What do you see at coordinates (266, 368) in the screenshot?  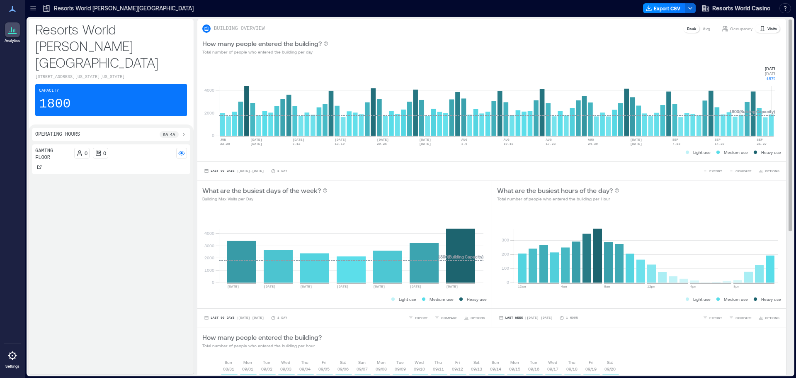 I see `p: 09/02` at bounding box center [266, 368].